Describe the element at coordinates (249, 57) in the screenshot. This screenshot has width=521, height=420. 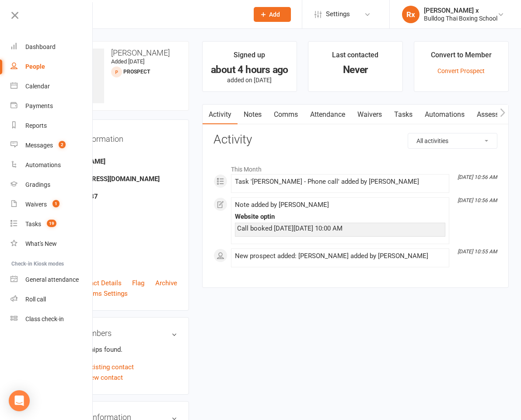
I see `div: Signed up` at that location.